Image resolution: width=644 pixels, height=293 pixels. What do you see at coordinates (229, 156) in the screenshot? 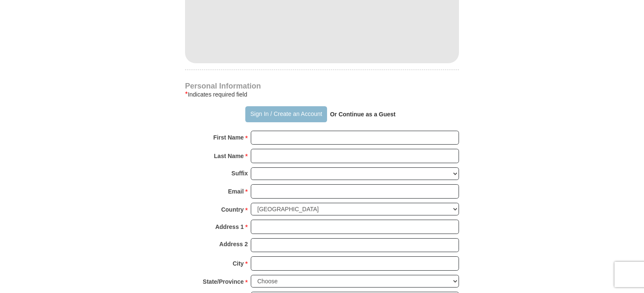
I see `strong: Last Name` at bounding box center [229, 156].